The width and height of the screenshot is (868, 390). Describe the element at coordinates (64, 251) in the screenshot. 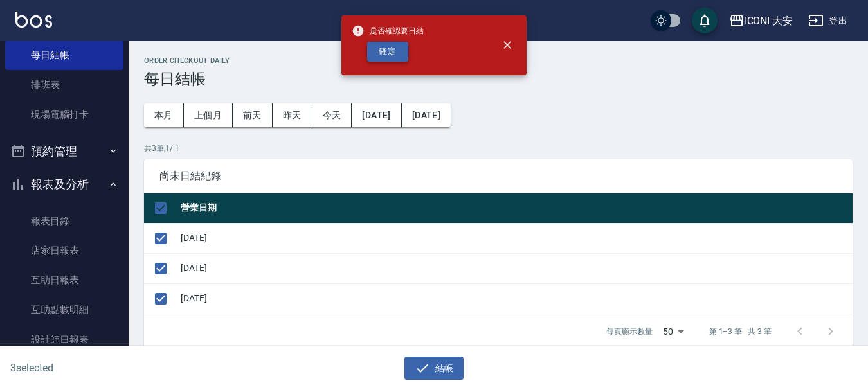

I see `a: 店家日報表` at that location.